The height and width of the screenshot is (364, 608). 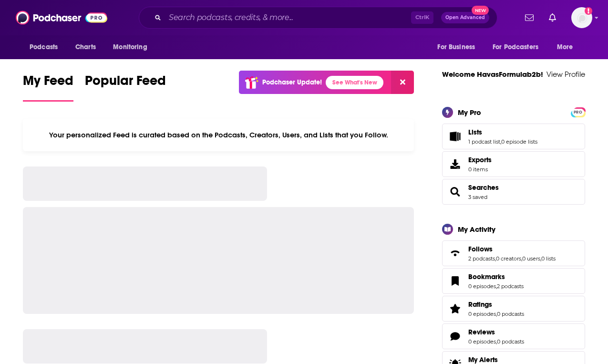 I want to click on span: My Alerts, so click(x=483, y=359).